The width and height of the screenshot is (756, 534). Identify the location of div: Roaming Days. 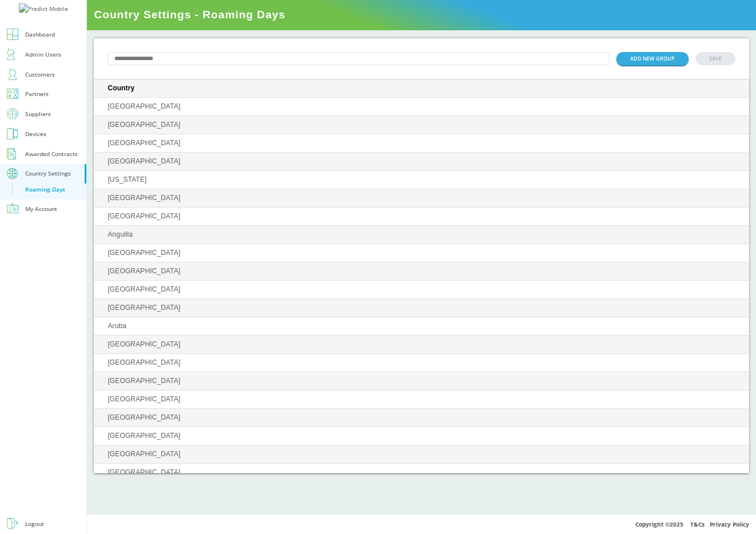
(45, 189).